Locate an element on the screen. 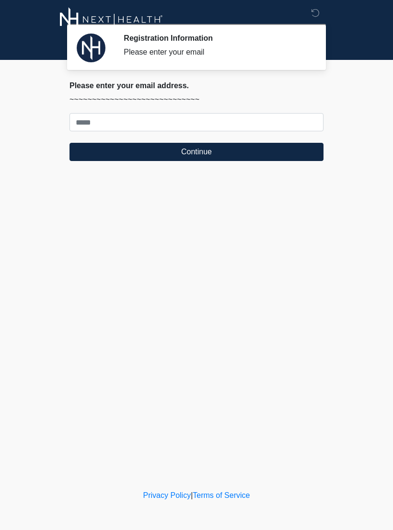  img: Agent Avatar is located at coordinates (91, 48).